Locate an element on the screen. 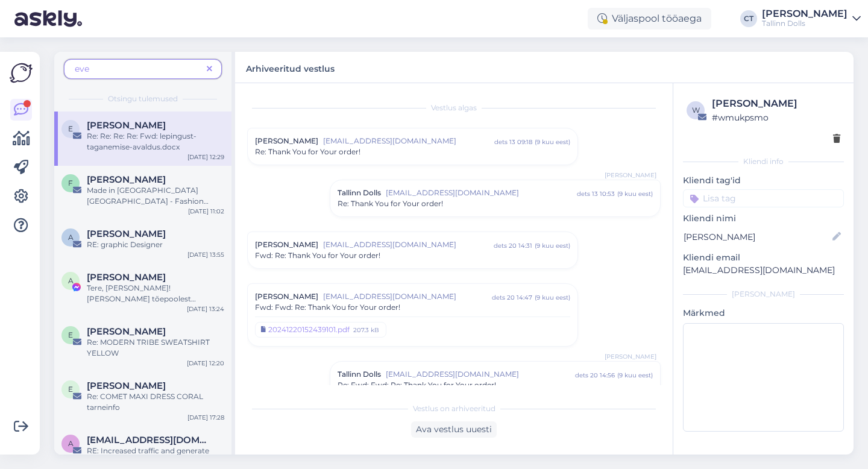 The width and height of the screenshot is (868, 469). input: Lisa tag is located at coordinates (763, 198).